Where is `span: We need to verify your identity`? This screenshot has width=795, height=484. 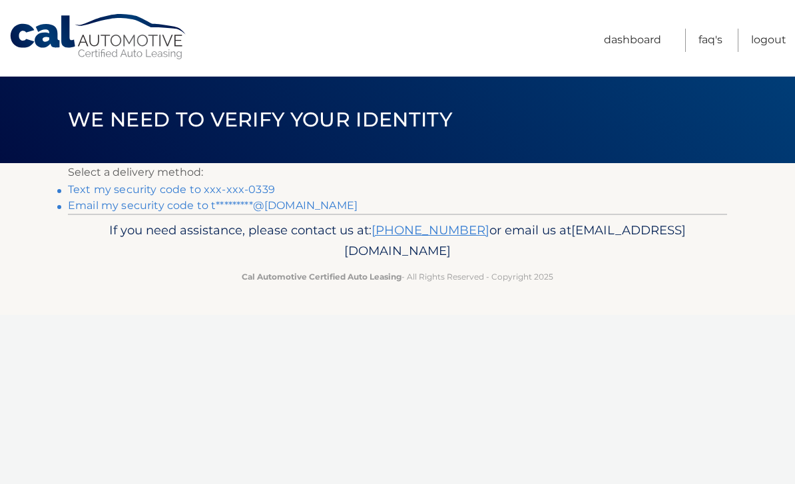 span: We need to verify your identity is located at coordinates (260, 119).